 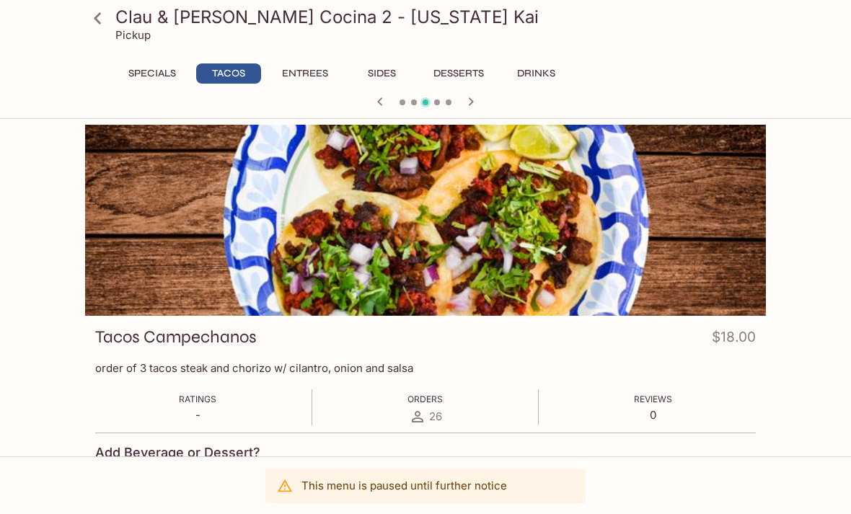 I want to click on p: order of 3 tacos steak and chorizo w/ cilantro, onion and salsa, so click(x=426, y=368).